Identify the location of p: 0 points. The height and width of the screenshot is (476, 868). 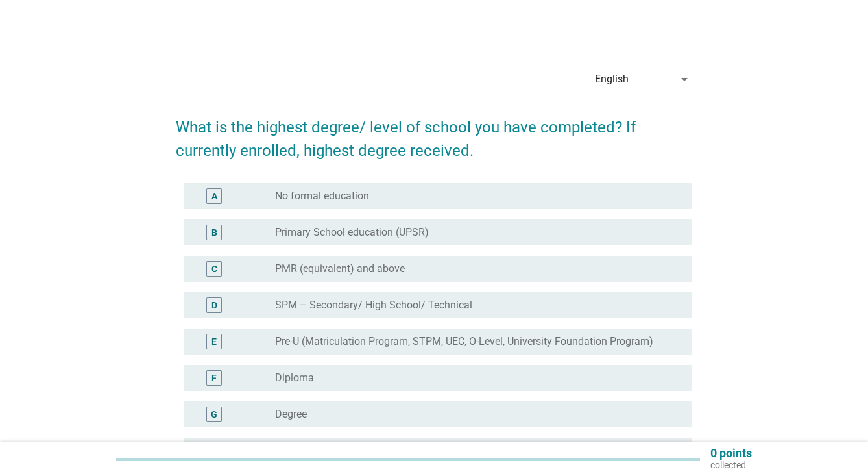
(731, 453).